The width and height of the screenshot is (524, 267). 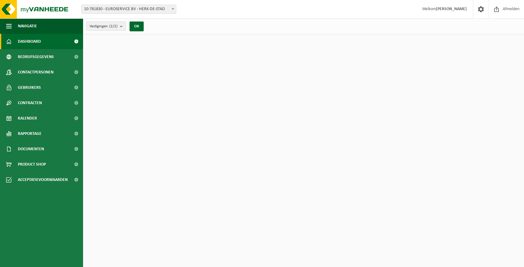 What do you see at coordinates (27, 118) in the screenshot?
I see `span: Kalender` at bounding box center [27, 118].